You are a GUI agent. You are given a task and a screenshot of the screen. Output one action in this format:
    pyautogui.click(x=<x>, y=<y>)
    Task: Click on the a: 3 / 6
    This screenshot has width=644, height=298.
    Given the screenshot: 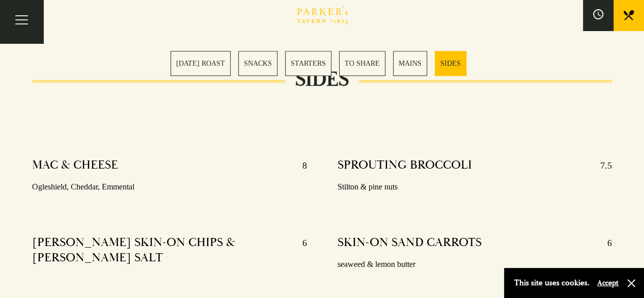 What is the action you would take?
    pyautogui.click(x=309, y=63)
    